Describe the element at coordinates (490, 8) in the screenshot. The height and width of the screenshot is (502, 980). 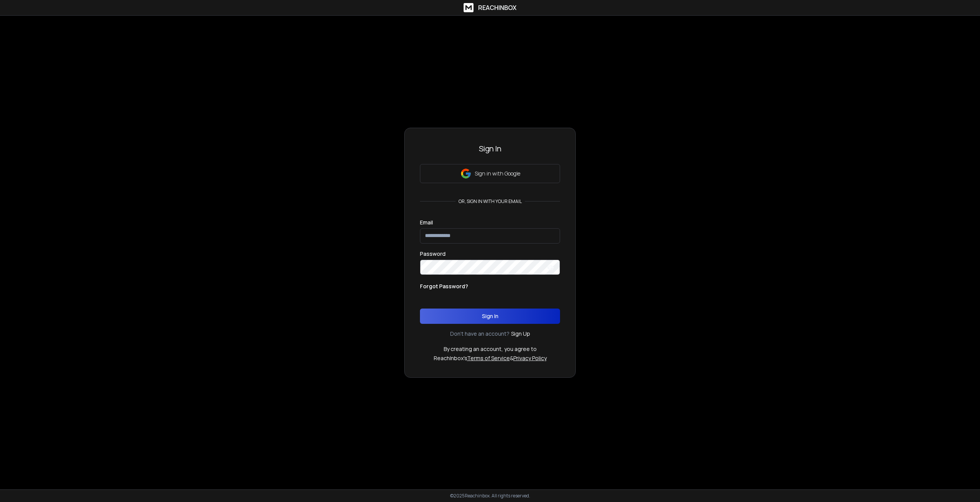
I see `a: ReachInbox` at that location.